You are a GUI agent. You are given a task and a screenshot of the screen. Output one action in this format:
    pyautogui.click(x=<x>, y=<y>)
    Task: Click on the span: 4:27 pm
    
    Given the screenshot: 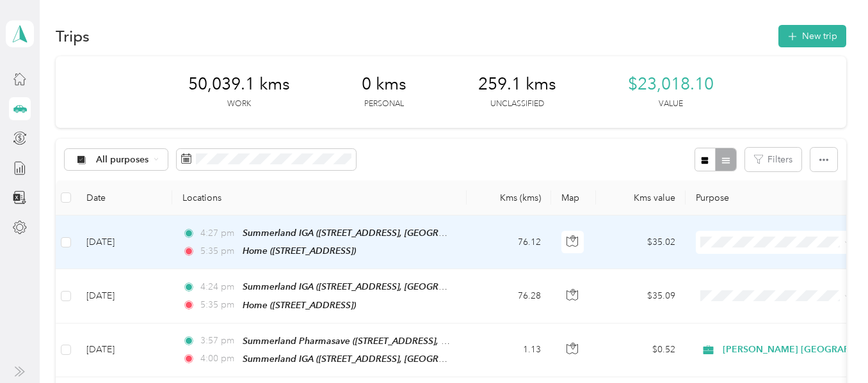 What is the action you would take?
    pyautogui.click(x=218, y=234)
    